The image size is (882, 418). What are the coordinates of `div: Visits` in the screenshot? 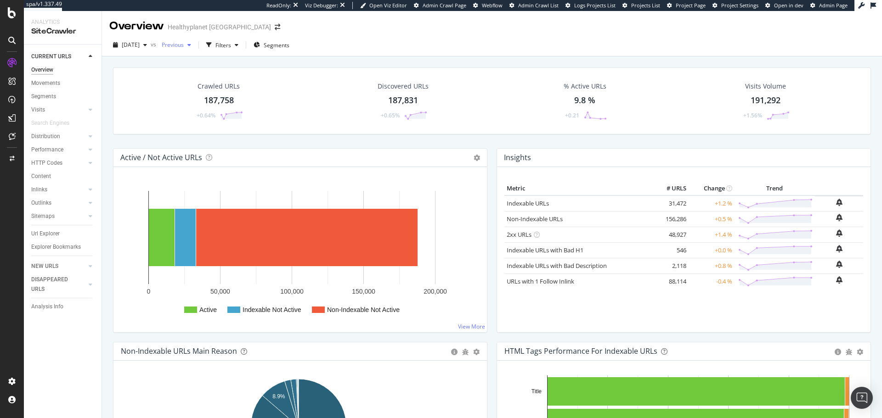 It's located at (38, 110).